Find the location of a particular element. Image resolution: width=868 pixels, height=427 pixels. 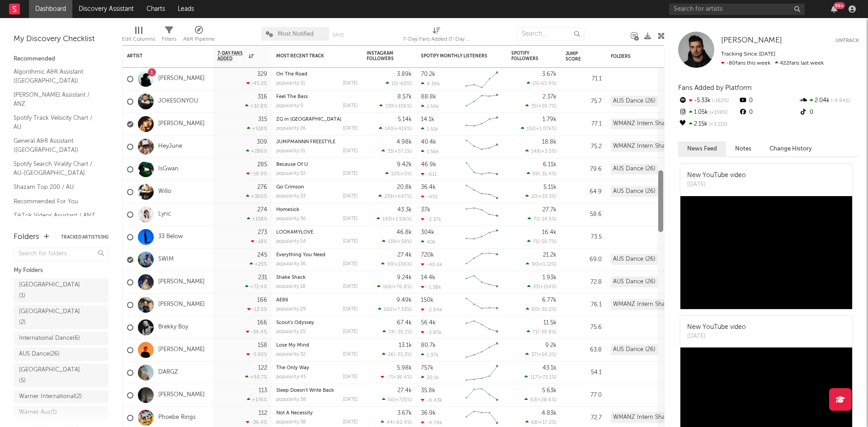

div: -45.2 % is located at coordinates (257, 83).